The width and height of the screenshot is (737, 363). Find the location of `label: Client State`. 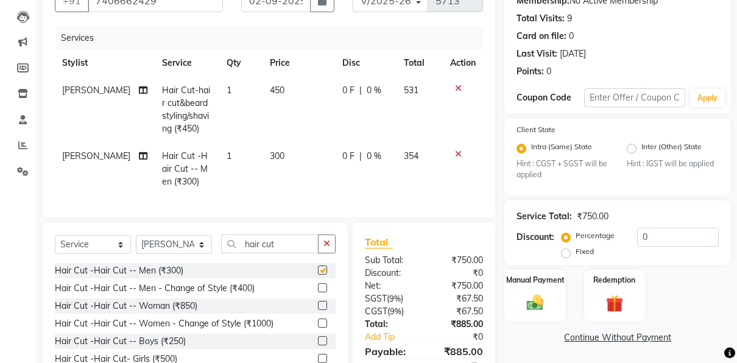

label: Client State is located at coordinates (536, 130).